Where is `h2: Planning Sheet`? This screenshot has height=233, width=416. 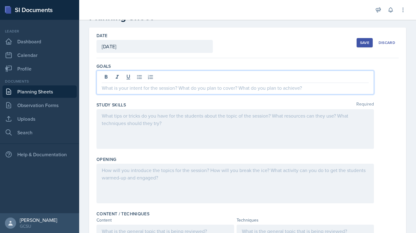
h2: Planning Sheet is located at coordinates (248, 17).